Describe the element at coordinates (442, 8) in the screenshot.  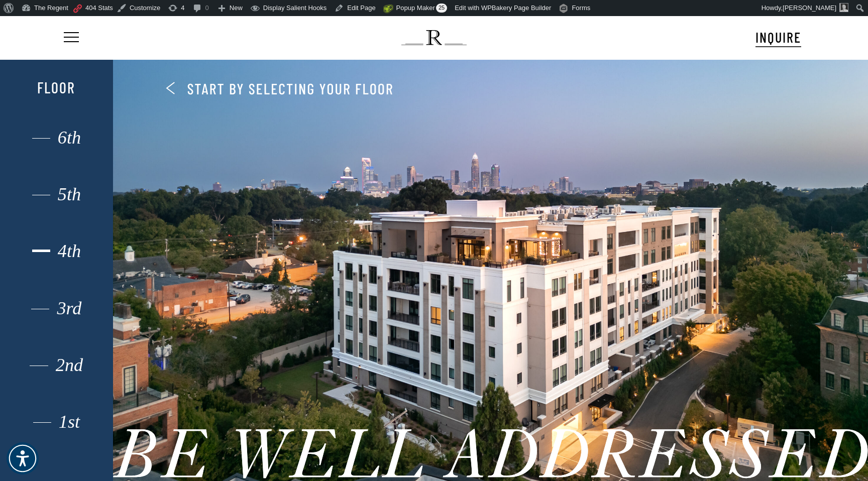
I see `span: 25` at that location.